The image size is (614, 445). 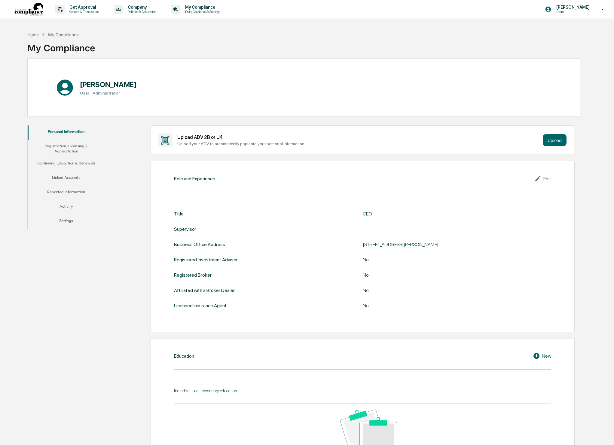 What do you see at coordinates (29, 9) in the screenshot?
I see `img: logo` at bounding box center [29, 9].